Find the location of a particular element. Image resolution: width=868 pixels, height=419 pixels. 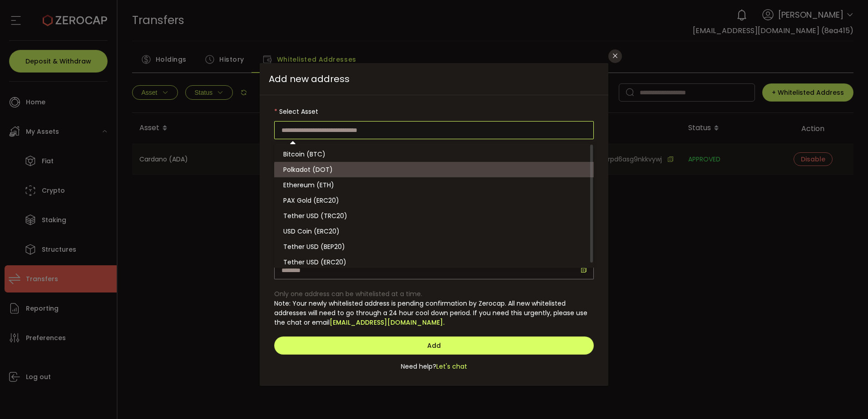

span: Add new address is located at coordinates (434, 79).